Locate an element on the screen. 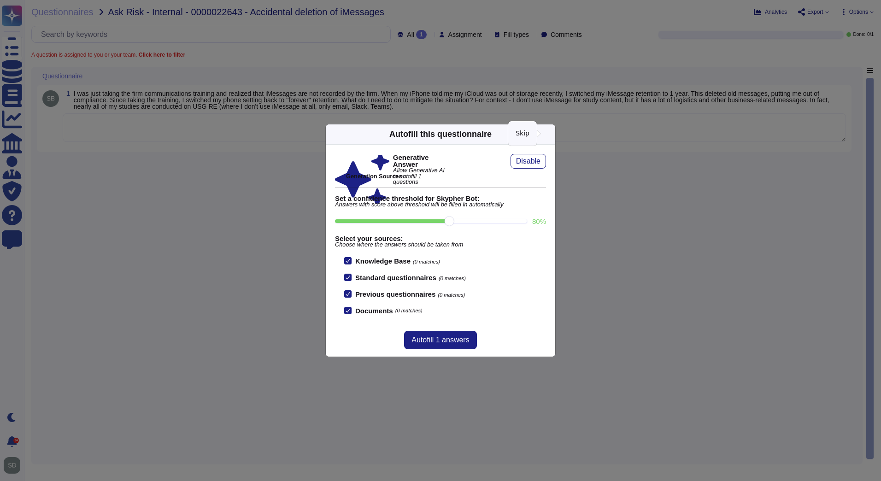 This screenshot has height=481, width=881. b: Select your sources: is located at coordinates (440, 238).